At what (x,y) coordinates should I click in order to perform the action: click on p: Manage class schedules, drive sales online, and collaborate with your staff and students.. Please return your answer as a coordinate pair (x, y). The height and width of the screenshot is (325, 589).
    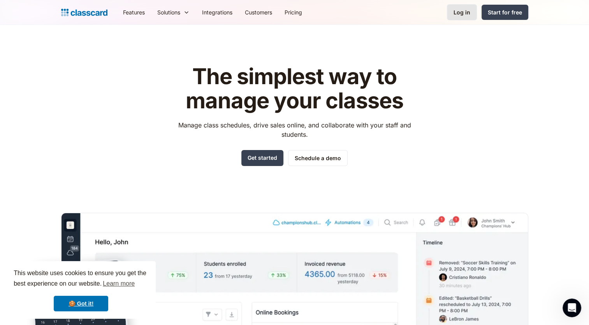
    Looking at the image, I should click on (294, 130).